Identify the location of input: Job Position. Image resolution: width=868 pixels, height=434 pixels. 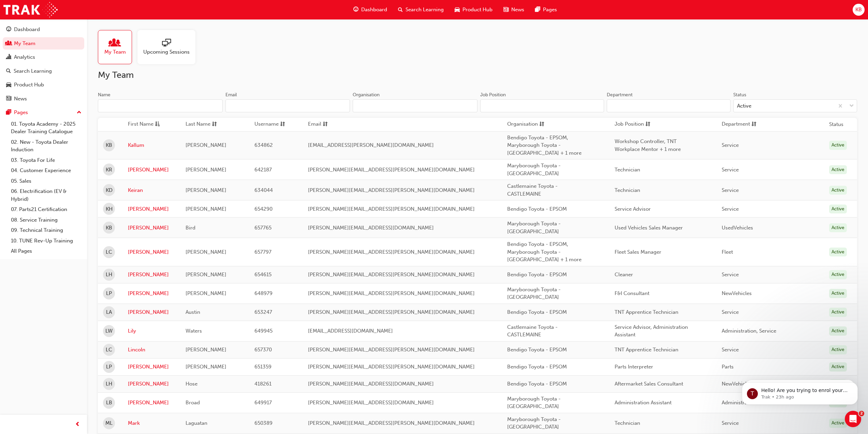
(542, 106).